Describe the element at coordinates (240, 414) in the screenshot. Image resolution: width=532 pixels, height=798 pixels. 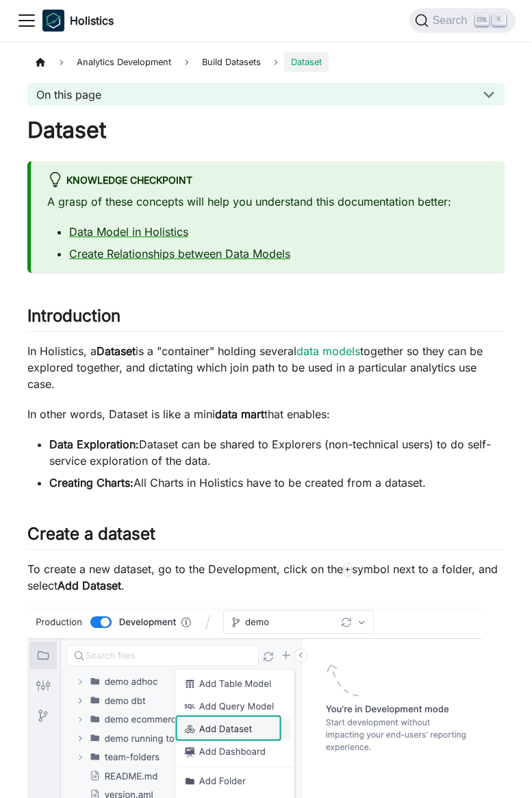
I see `strong: data mart` at that location.